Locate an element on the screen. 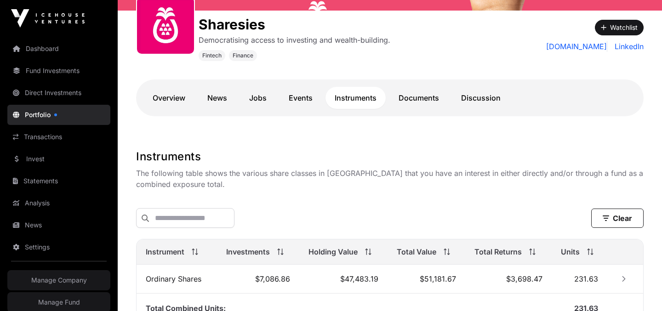  span: 231.63 is located at coordinates (586, 279).